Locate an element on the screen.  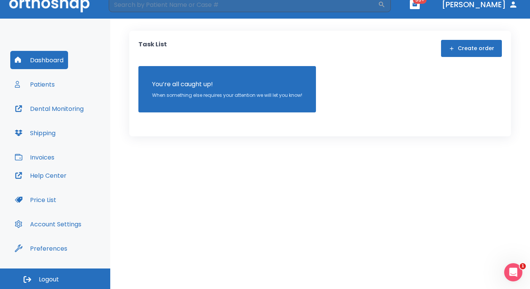
a: Help Center is located at coordinates (41, 176).